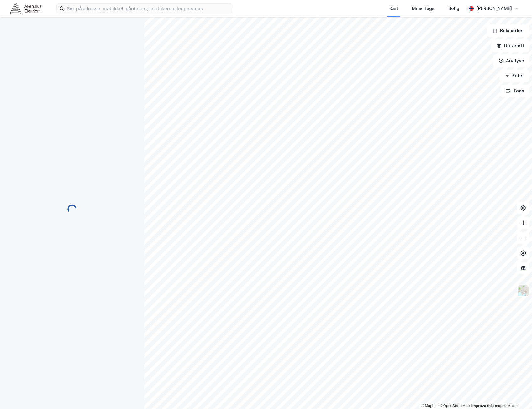 The width and height of the screenshot is (532, 409). I want to click on img: akershus-eiendom-logo.9091f326c980b4bce74ccdd9f866810c.svg, so click(25, 8).